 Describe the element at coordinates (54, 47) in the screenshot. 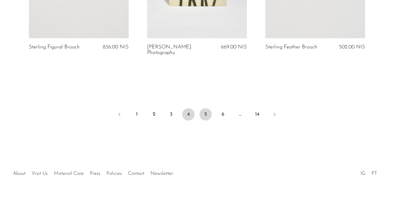

I see `a: Sterling Figural Brooch` at that location.